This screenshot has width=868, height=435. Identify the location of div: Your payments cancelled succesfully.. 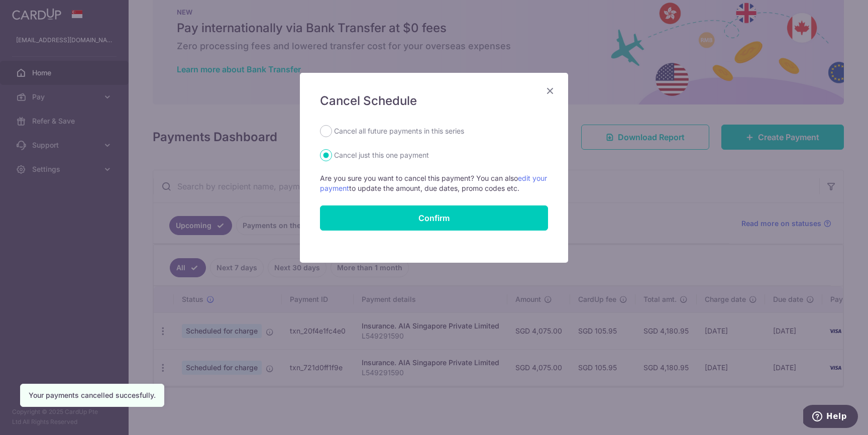
(92, 395).